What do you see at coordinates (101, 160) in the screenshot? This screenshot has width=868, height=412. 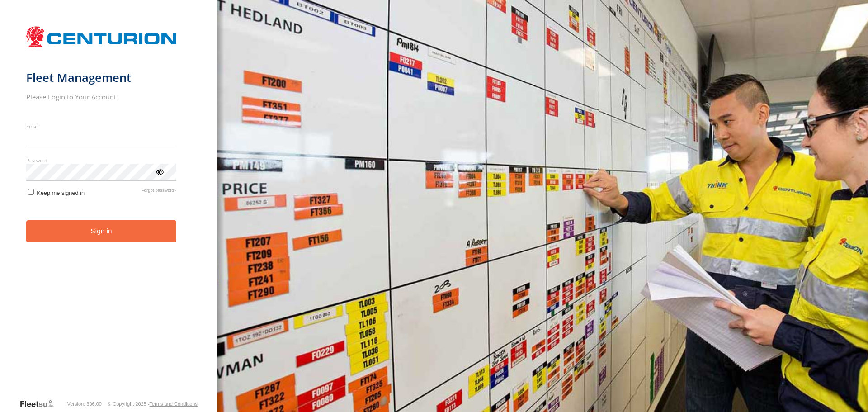 I see `label: Password` at bounding box center [101, 160].